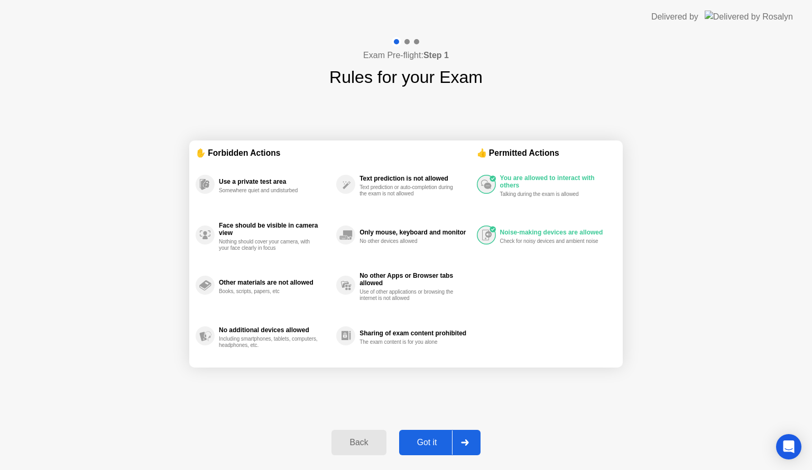  Describe the element at coordinates (674, 17) in the screenshot. I see `div: Delivered by` at that location.